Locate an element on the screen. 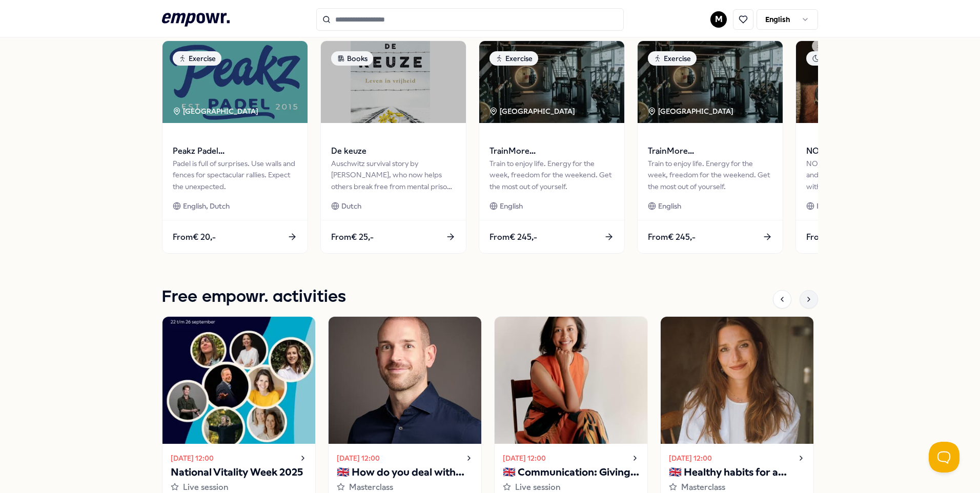  div: Books is located at coordinates (352, 59).